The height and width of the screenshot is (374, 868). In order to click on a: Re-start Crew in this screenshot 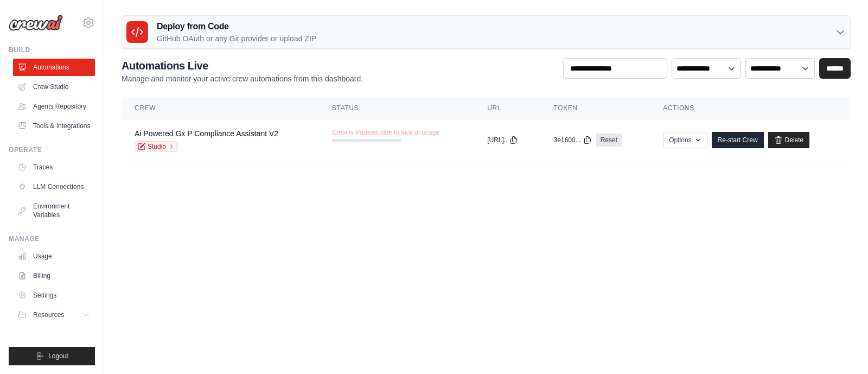, I will do `click(738, 140)`.